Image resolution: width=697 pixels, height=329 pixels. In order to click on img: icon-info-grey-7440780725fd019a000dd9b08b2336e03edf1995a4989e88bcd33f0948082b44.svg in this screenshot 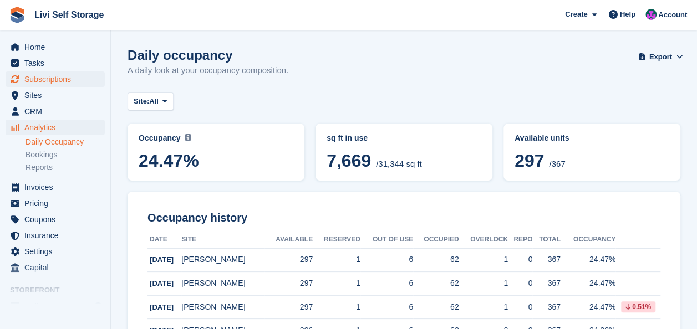, I will do `click(188, 137)`.